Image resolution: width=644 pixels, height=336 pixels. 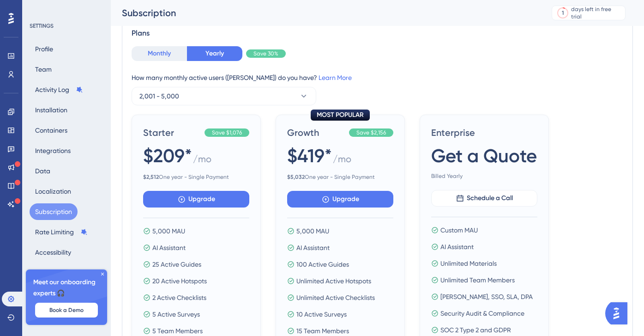 What do you see at coordinates (484, 176) in the screenshot?
I see `span: Billed Yearly` at bounding box center [484, 176].